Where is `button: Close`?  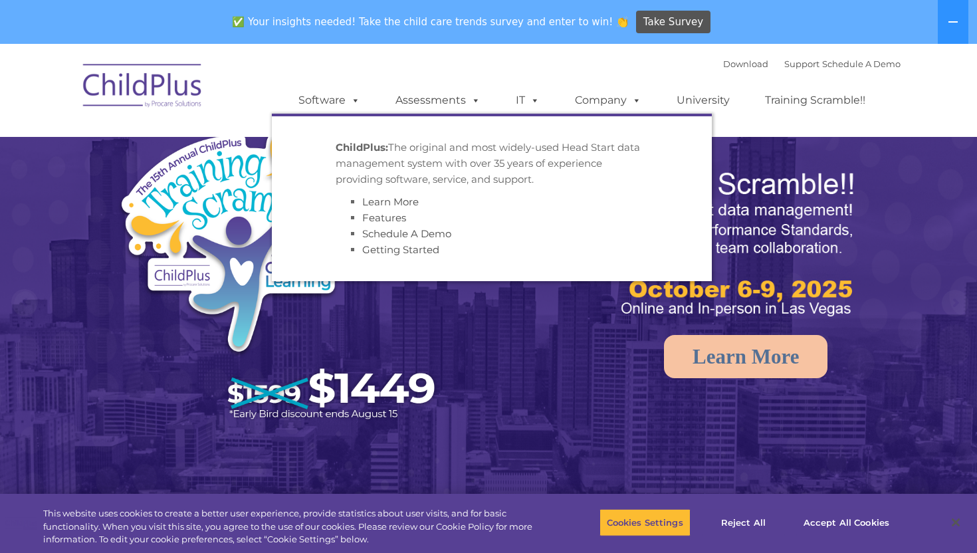
button: Close is located at coordinates (955, 522).